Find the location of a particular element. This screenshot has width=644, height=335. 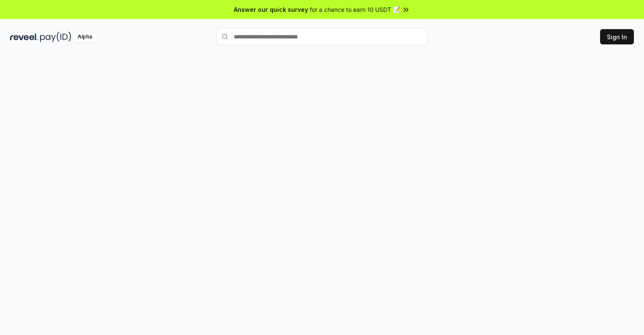

div: Alpha is located at coordinates (85, 37).